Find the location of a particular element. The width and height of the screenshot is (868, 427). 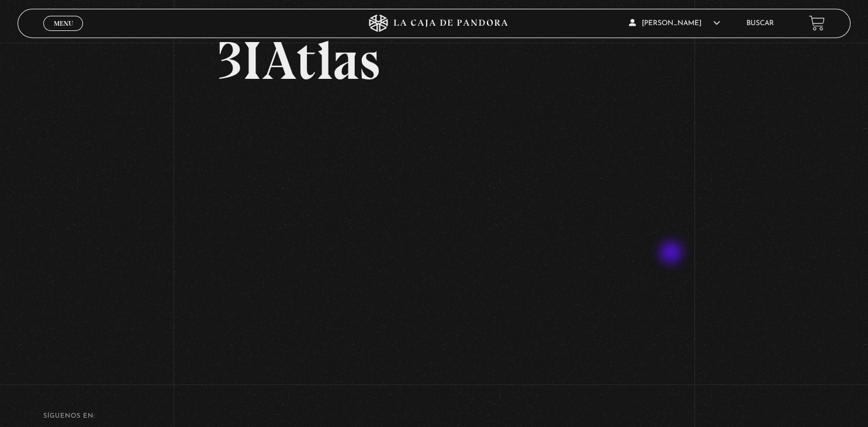

a: View your shopping cart is located at coordinates (817, 23).